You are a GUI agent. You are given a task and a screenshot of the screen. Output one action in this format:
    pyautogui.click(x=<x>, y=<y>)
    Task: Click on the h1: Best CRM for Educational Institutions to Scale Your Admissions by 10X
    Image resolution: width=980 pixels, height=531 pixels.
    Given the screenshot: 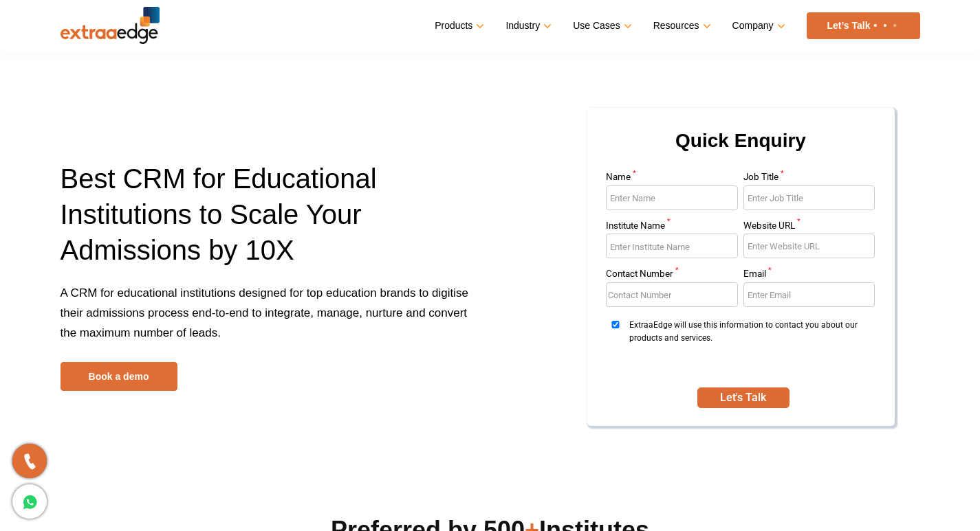 What is the action you would take?
    pyautogui.click(x=270, y=222)
    